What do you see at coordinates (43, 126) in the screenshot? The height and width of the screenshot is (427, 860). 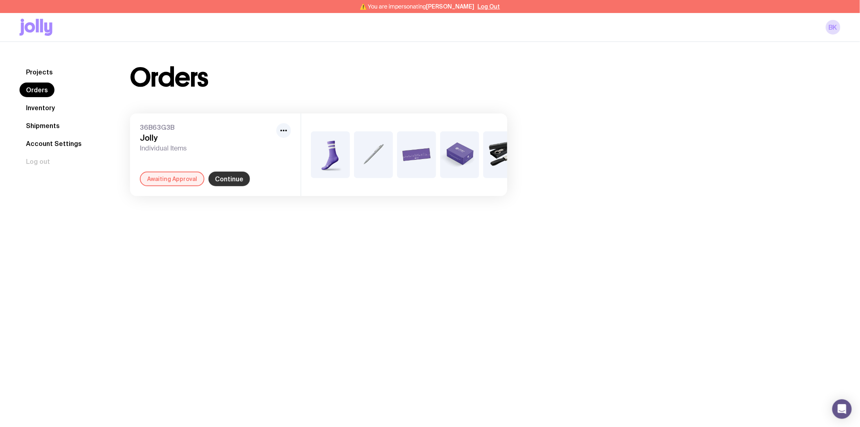 I see `a: Shipments` at bounding box center [43, 126].